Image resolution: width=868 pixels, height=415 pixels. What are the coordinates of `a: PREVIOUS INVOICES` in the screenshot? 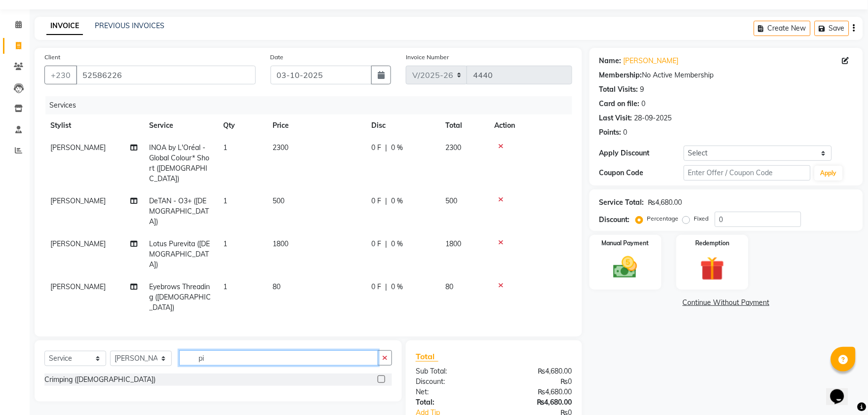 It's located at (130, 25).